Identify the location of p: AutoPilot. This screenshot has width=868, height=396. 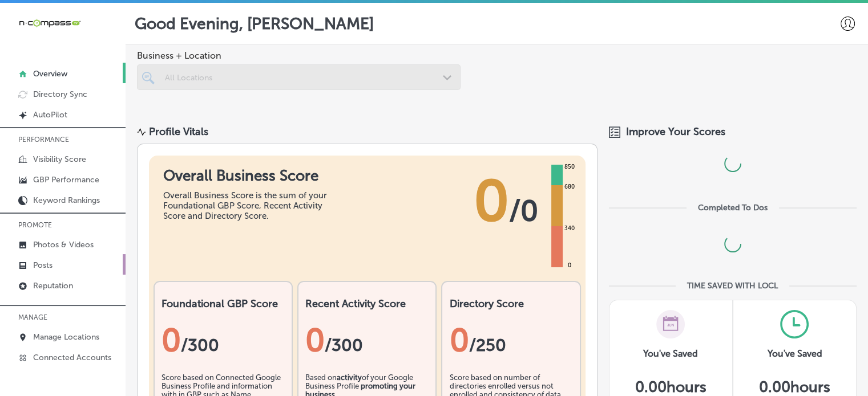
(50, 115).